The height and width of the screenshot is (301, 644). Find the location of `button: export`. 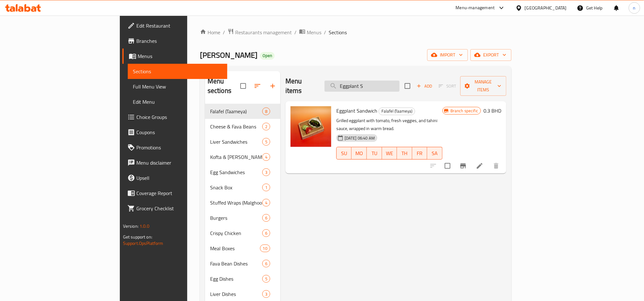

button: export is located at coordinates (491, 55).